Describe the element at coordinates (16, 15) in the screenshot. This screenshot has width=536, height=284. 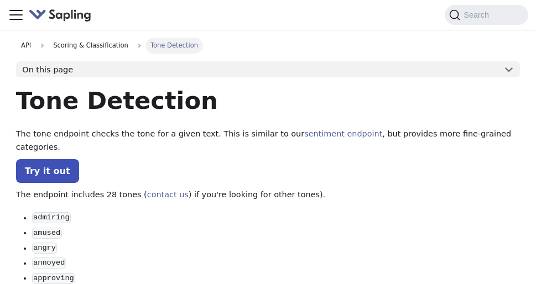
I see `button: Toggle navigation bar` at that location.